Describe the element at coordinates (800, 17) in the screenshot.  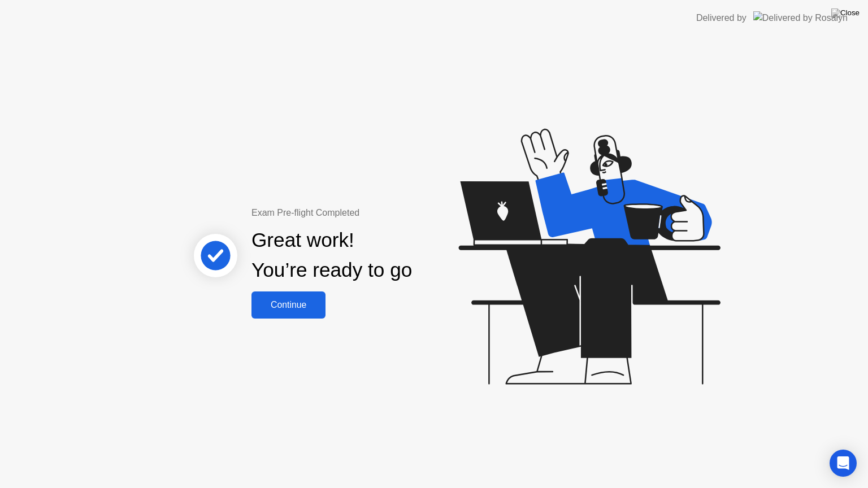
I see `img: Delivered by Rosalyn` at that location.